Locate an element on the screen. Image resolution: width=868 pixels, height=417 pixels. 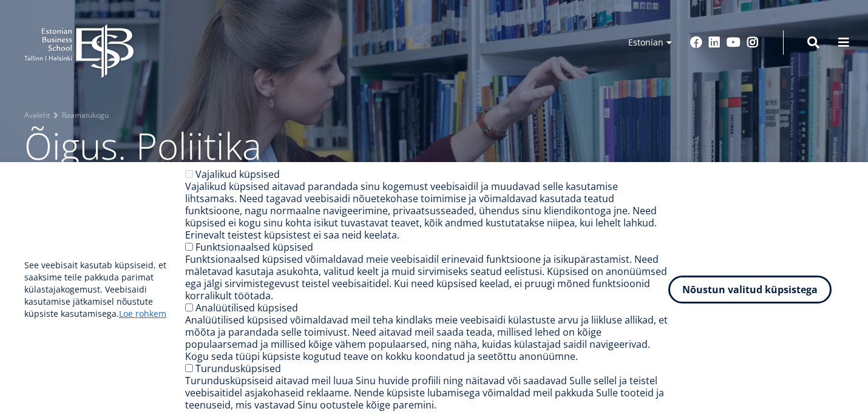
div: Funktsionaalsed küpsised võimaldavad meie veebisaidil erinevaid funktsioone ja isikupärastamist. ... is located at coordinates (427, 277).